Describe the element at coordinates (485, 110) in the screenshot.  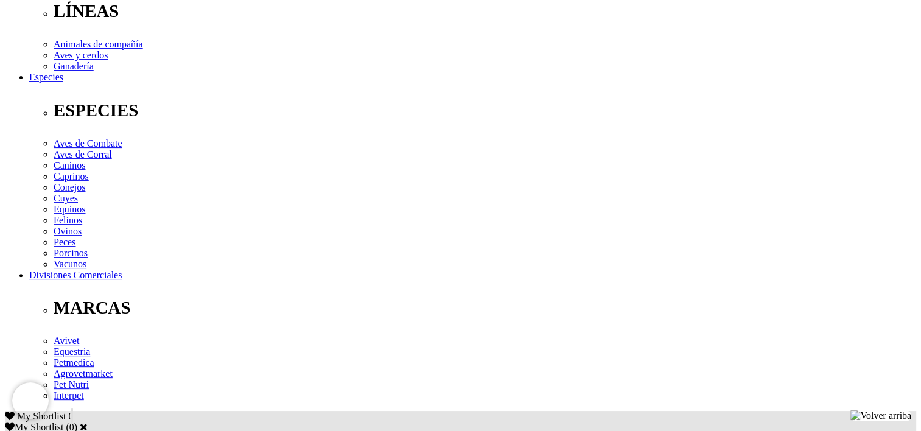
I see `p: ESPECIES` at that location.